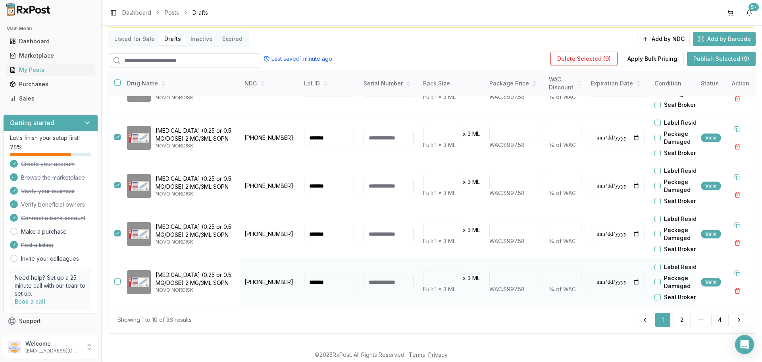  What do you see at coordinates (514, 83) in the screenshot?
I see `div: Package Price` at bounding box center [514, 83].